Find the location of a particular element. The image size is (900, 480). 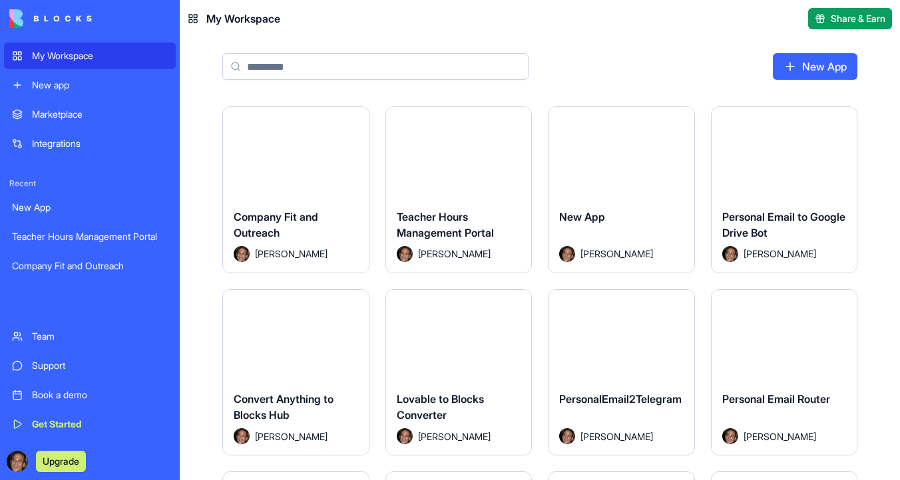

span: Personal Email Router is located at coordinates (776, 399).